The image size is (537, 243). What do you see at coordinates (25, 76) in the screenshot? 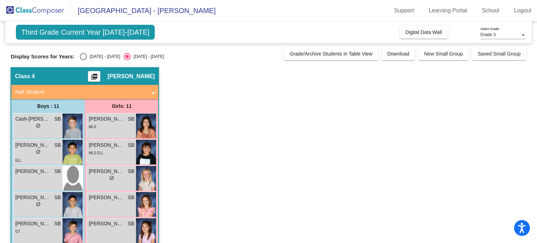
I see `span: Class 4` at bounding box center [25, 76].